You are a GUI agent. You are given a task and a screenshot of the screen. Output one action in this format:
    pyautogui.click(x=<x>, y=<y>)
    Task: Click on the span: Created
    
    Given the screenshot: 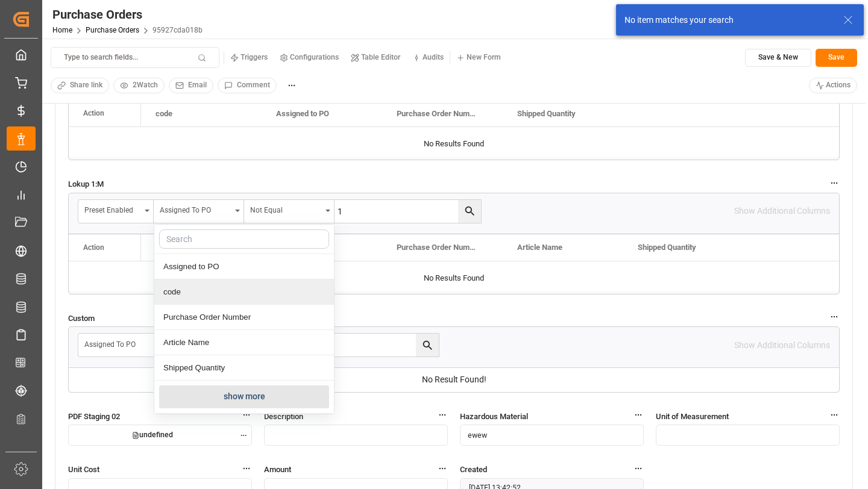 What is the action you would take?
    pyautogui.click(x=473, y=469)
    